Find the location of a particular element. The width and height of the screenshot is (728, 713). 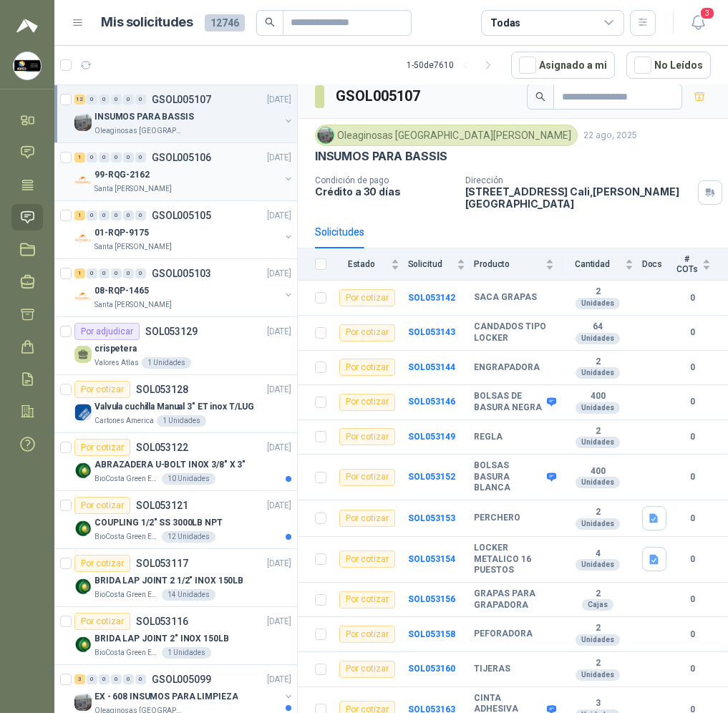

div: Cajas is located at coordinates (598, 605).